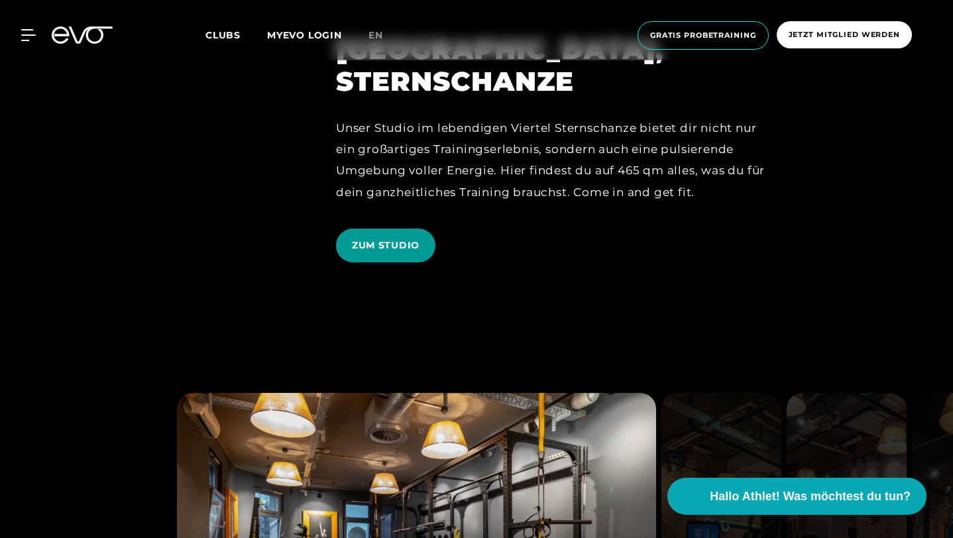  I want to click on button: Hallo Athlet! Was möchtest du tun?, so click(797, 497).